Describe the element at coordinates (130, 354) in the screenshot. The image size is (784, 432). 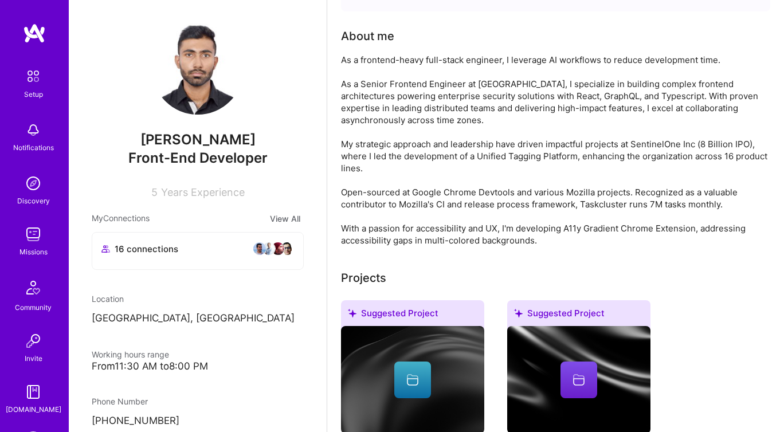
I see `span: Working hours range` at that location.